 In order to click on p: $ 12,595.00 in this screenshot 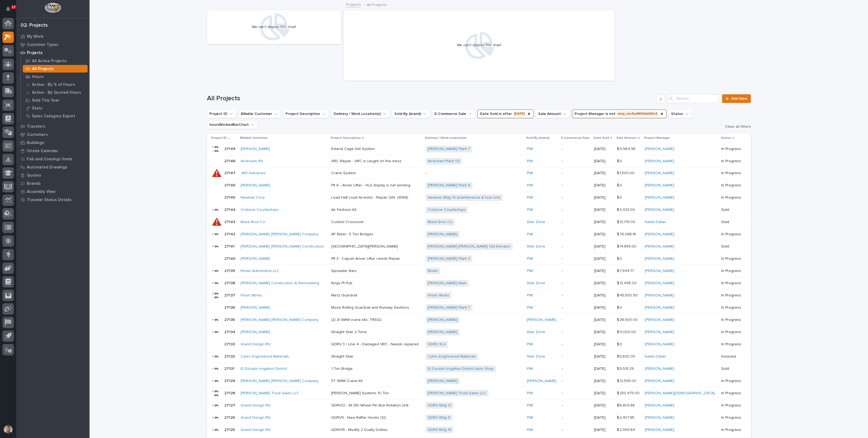, I will do `click(627, 381)`.